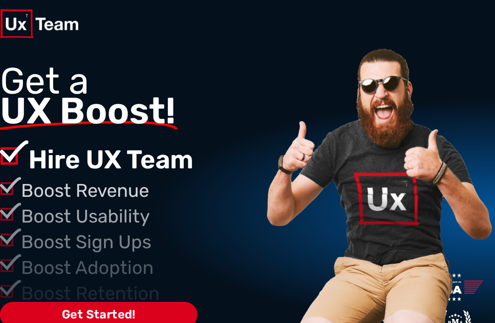 The width and height of the screenshot is (495, 323). What do you see at coordinates (145, 160) in the screenshot?
I see `p: Hire UX Team` at bounding box center [145, 160].